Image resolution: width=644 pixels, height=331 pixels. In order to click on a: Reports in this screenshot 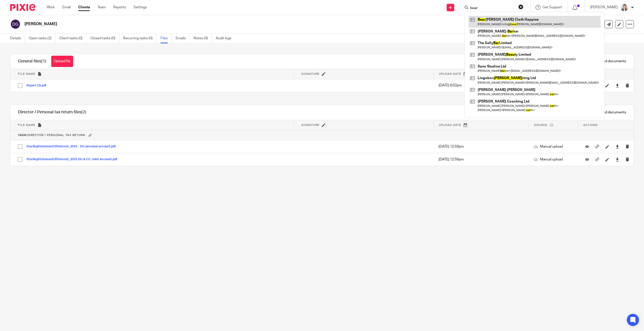, I will do `click(120, 7)`.